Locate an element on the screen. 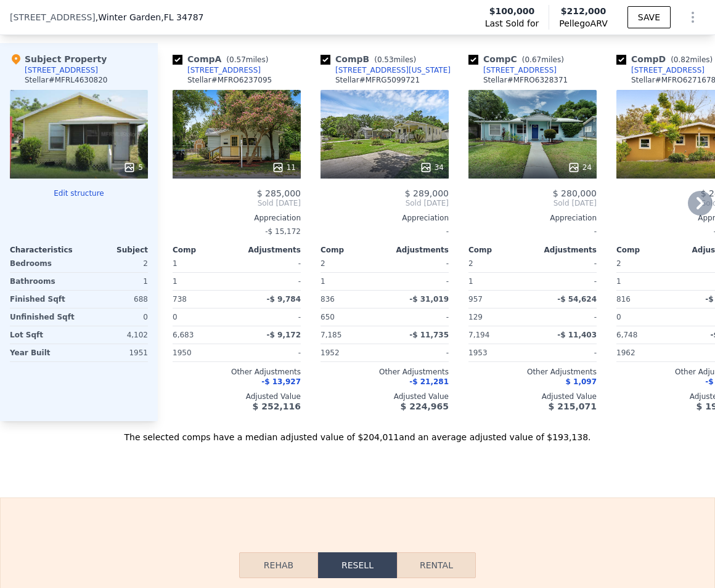 The width and height of the screenshot is (715, 588). span: 7,185 is located at coordinates (331, 335).